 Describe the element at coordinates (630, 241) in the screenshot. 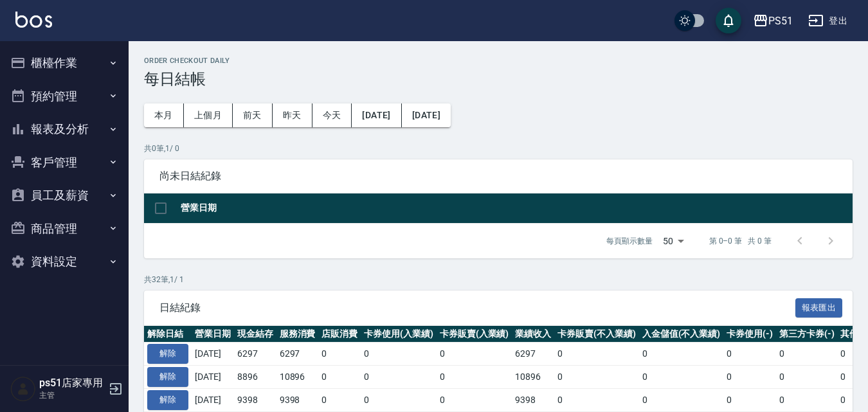

I see `p: 每頁顯示數量` at that location.